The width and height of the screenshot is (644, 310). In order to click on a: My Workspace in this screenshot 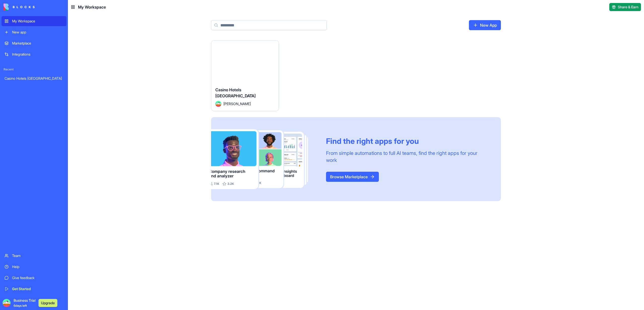, I will do `click(34, 21)`.